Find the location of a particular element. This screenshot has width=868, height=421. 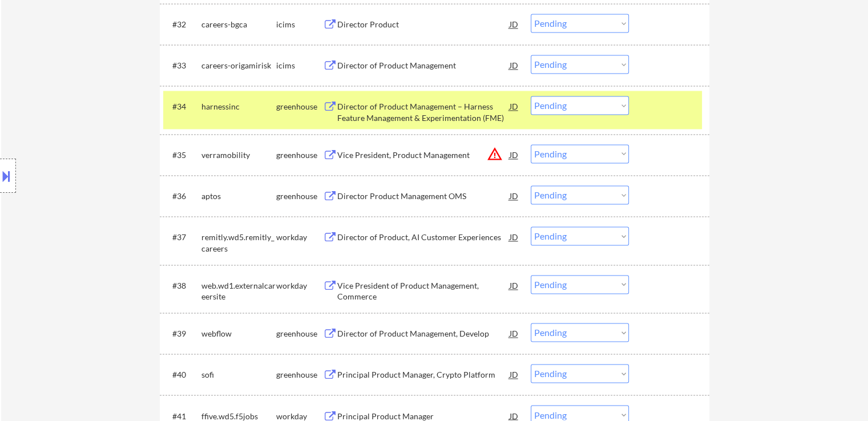

div: careers-bgca is located at coordinates (239, 24).